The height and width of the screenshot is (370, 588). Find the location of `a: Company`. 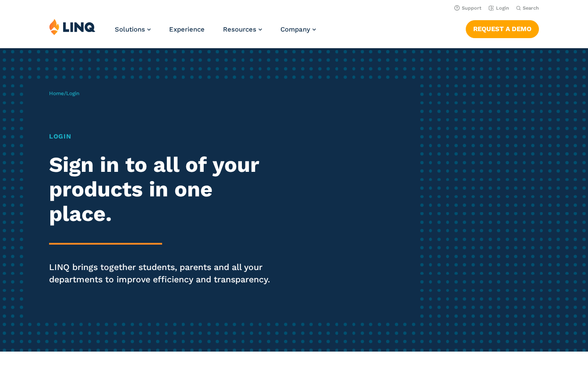

a: Company is located at coordinates (298, 29).